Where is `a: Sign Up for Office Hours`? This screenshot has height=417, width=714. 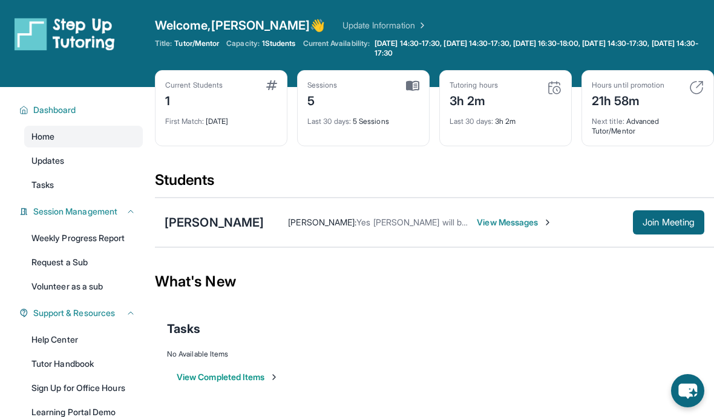
a: Sign Up for Office Hours is located at coordinates (83, 388).